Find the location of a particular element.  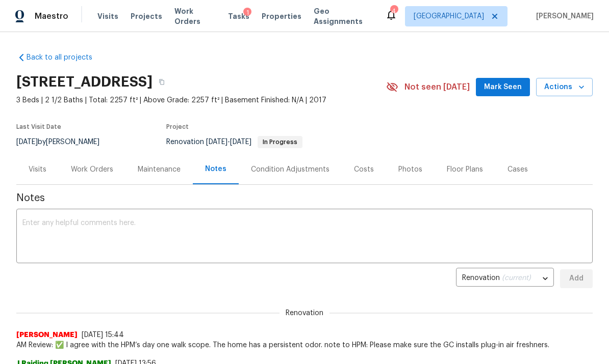

span: Properties is located at coordinates (282, 17).